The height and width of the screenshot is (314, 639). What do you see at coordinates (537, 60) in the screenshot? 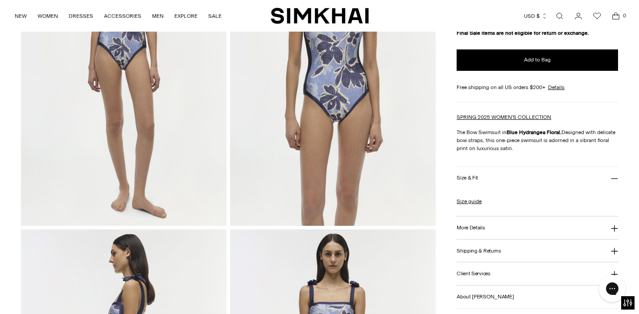
I see `button: Add to Bag` at bounding box center [537, 60].